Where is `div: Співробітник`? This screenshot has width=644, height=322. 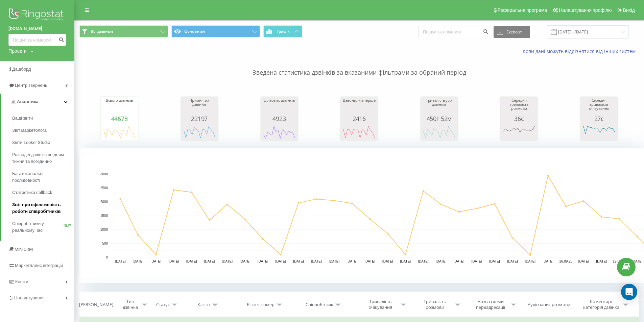
div: Співробітник is located at coordinates (320, 304).